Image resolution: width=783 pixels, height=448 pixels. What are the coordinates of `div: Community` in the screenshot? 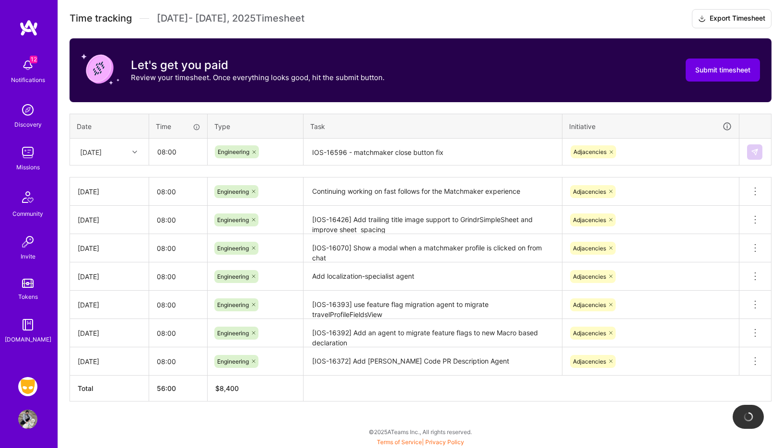 It's located at (28, 213).